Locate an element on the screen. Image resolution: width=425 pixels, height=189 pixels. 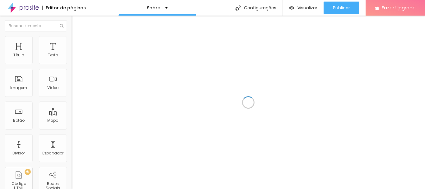
div: Vídeo is located at coordinates (53, 88).